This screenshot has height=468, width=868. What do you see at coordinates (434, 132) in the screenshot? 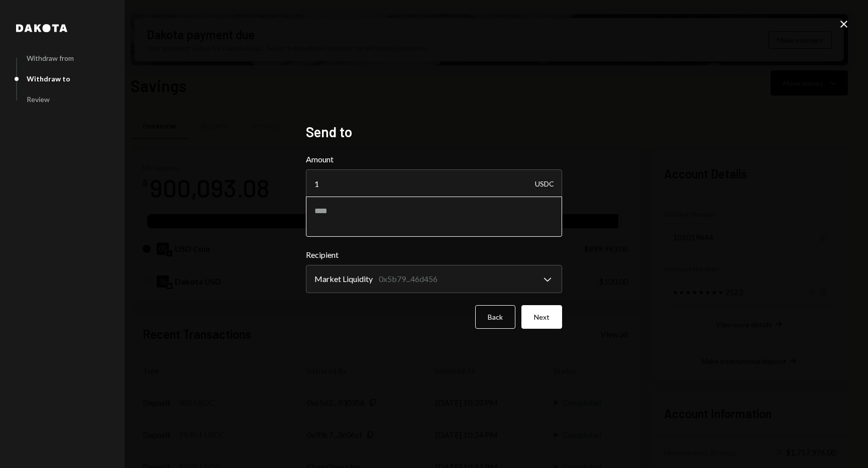
I see `h2: Send to` at bounding box center [434, 132].